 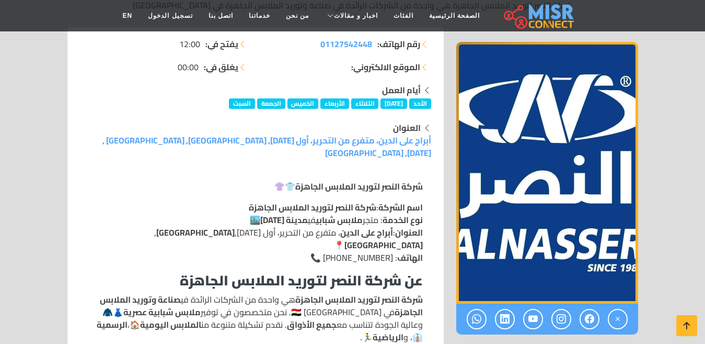 What do you see at coordinates (410, 257) in the screenshot?
I see `strong: الهاتف` at bounding box center [410, 257].